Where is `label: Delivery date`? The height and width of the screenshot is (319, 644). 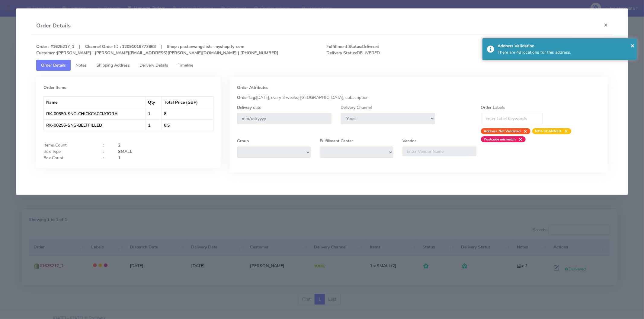 label: Delivery date is located at coordinates (249, 108).